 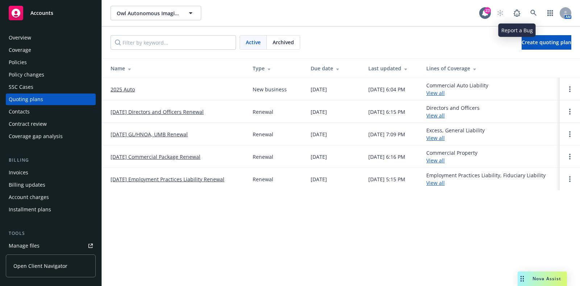 I want to click on a: Coverage gap analysis, so click(x=51, y=136).